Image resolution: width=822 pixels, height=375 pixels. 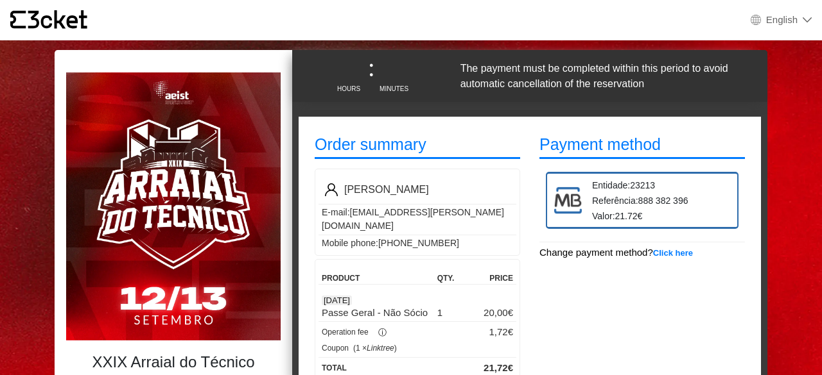 I want to click on p: Passe Geral - Não Sócio, so click(x=376, y=313).